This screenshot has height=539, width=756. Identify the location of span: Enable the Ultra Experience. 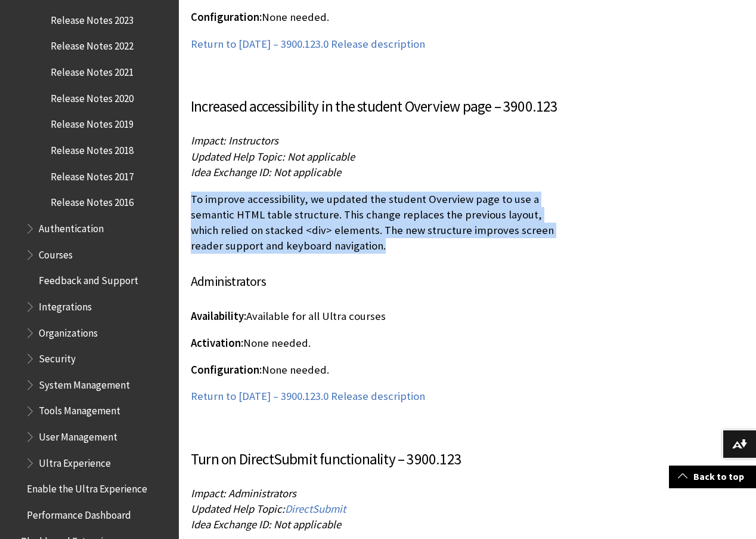
(87, 487).